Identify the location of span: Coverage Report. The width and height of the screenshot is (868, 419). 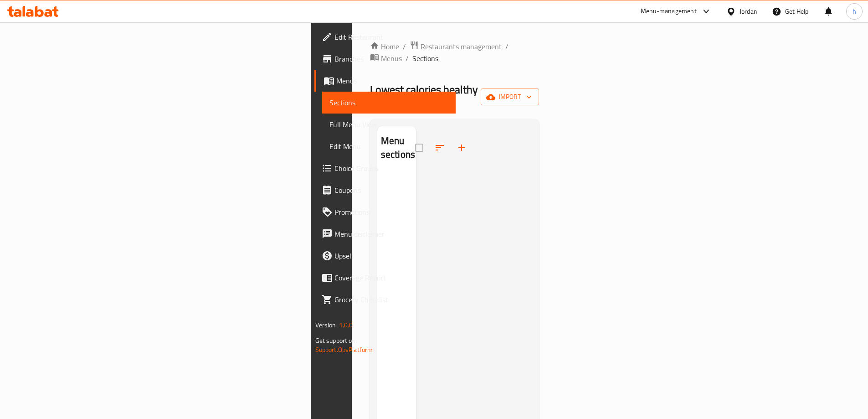
(391, 277).